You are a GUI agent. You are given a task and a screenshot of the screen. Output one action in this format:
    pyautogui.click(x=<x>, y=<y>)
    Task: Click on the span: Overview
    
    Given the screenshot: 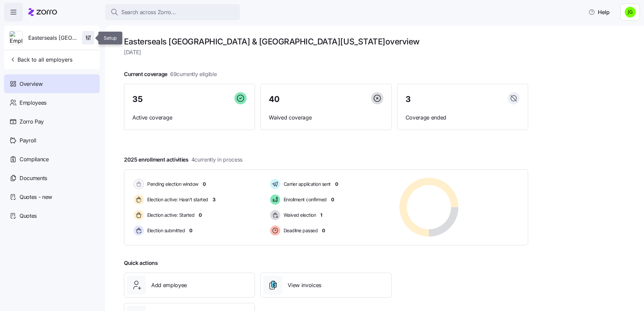 What is the action you would take?
    pyautogui.click(x=31, y=84)
    